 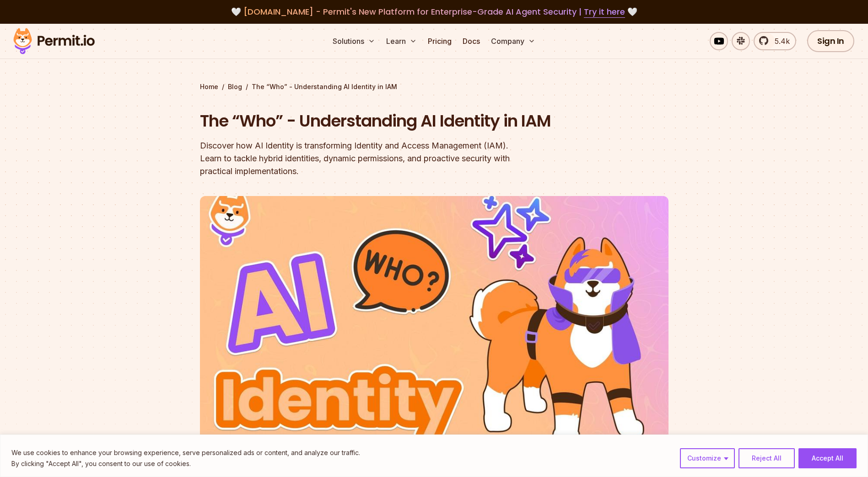 What do you see at coordinates (827, 459) in the screenshot?
I see `button: Accept All` at bounding box center [827, 459].